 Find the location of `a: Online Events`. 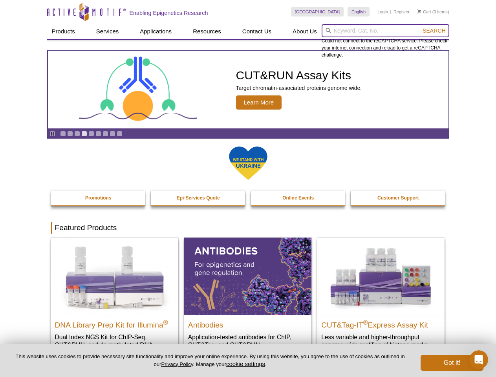

a: Online Events is located at coordinates (299, 198).